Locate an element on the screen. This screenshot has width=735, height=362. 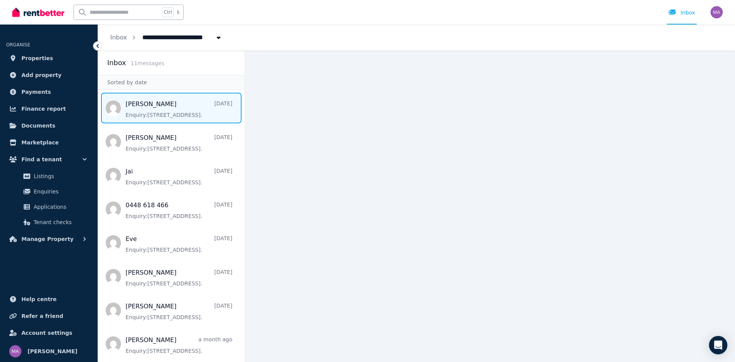
span: Enquiries is located at coordinates (59, 192).